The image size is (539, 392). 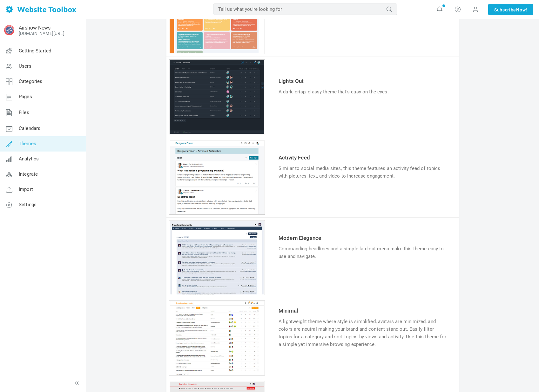 I want to click on a: Modern Elegance, so click(x=300, y=238).